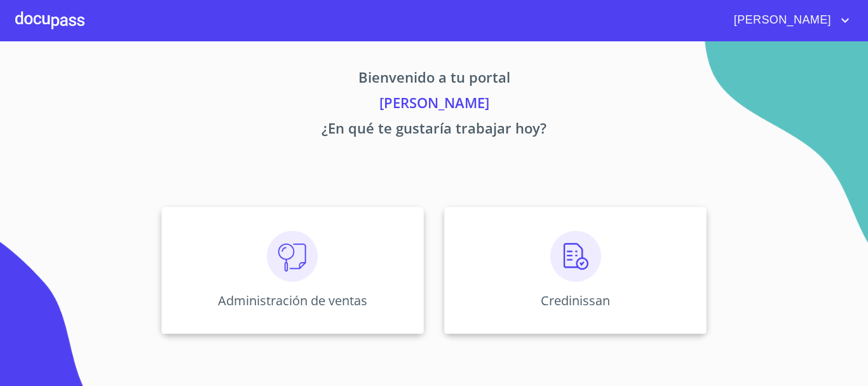 Image resolution: width=868 pixels, height=386 pixels. I want to click on p: ¿En qué te gustaría trabajar hoy?, so click(434, 131).